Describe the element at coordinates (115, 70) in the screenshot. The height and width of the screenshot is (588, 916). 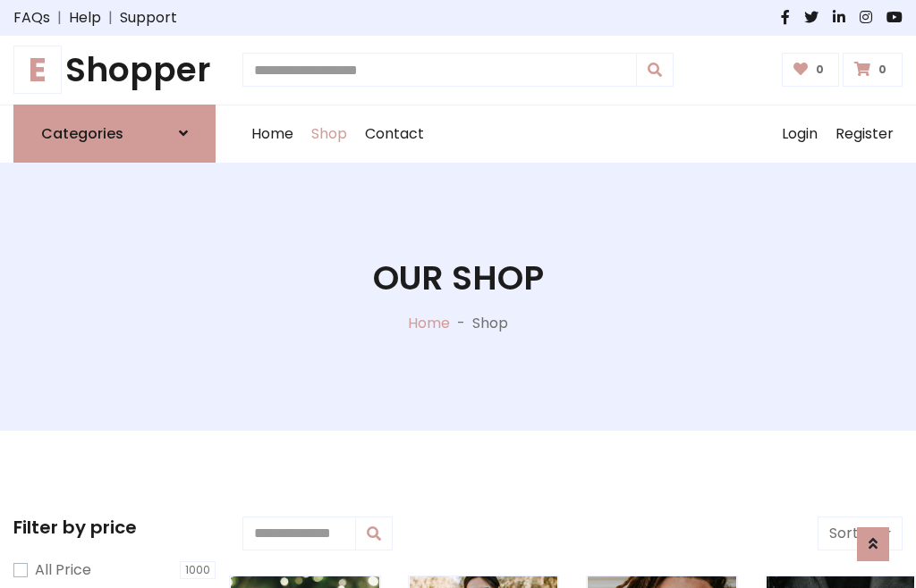
I see `h1: Shopper` at that location.